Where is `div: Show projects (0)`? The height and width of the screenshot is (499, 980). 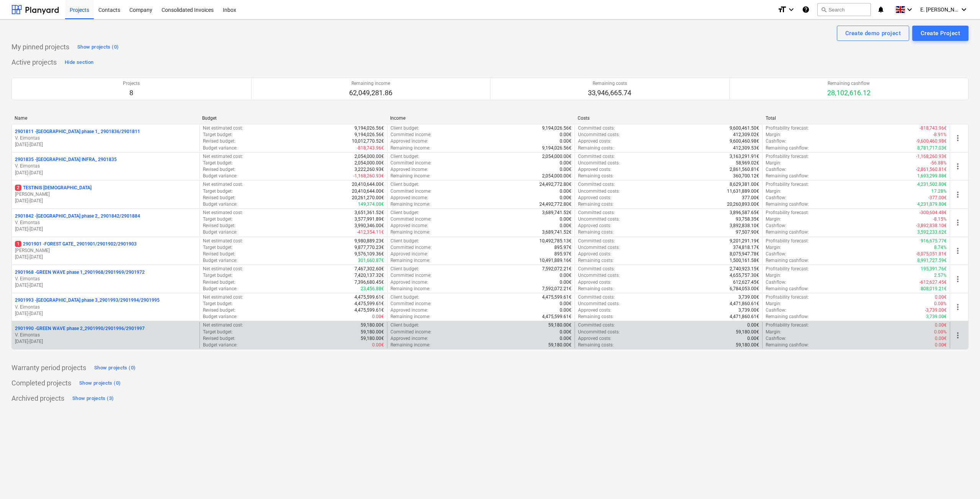
div: Show projects (0) is located at coordinates (98, 47).